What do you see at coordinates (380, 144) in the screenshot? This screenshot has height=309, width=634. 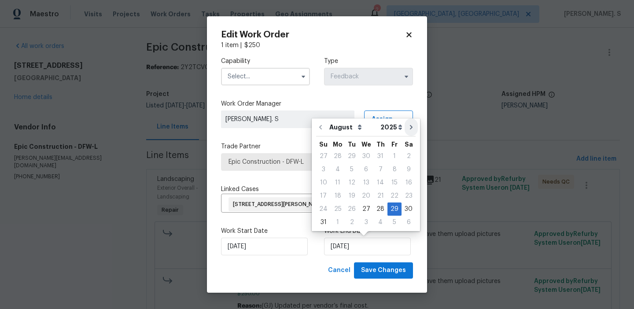 I see `abbr: Thursday` at bounding box center [380, 144].